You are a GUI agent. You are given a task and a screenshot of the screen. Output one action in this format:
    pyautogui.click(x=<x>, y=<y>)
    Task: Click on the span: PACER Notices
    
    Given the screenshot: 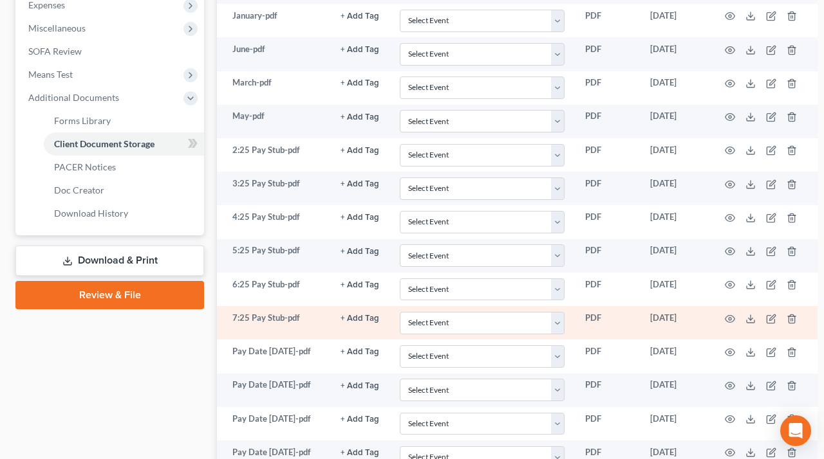 What is the action you would take?
    pyautogui.click(x=85, y=167)
    